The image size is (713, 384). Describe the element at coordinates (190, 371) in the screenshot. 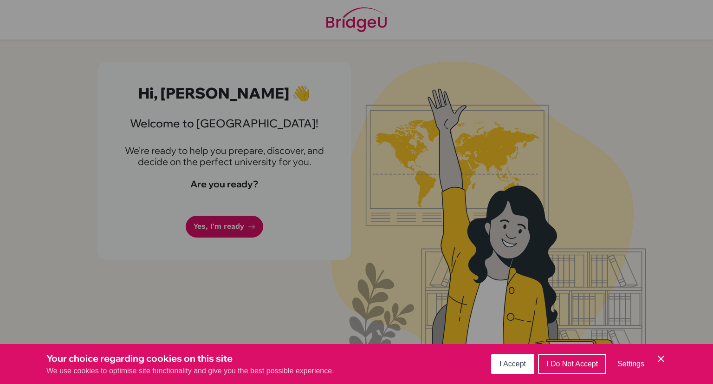

I see `p: We use cookies to optimise site functionality and give you the best possible experience.` at that location.